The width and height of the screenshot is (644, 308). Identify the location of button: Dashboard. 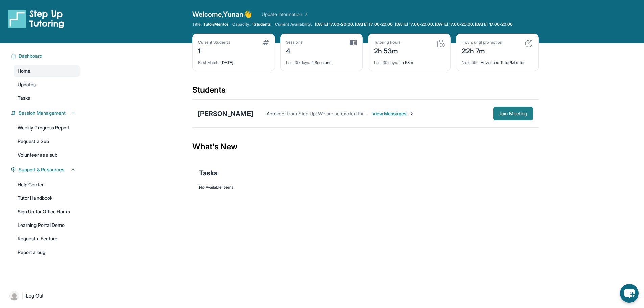
(46, 56).